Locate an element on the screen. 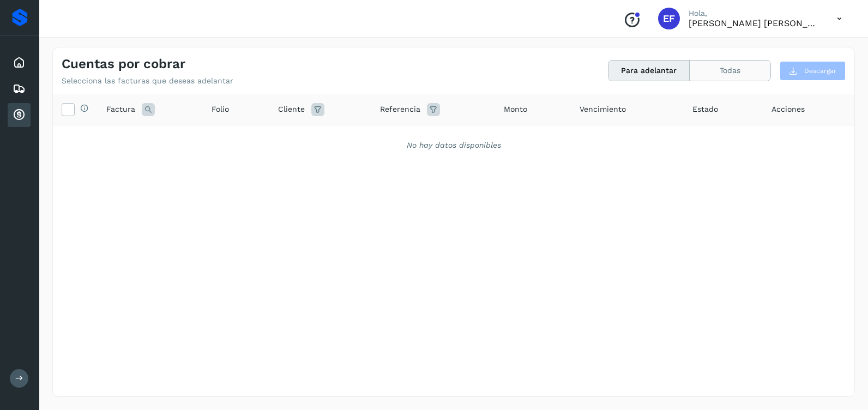 Image resolution: width=868 pixels, height=410 pixels. span: Monto is located at coordinates (515, 109).